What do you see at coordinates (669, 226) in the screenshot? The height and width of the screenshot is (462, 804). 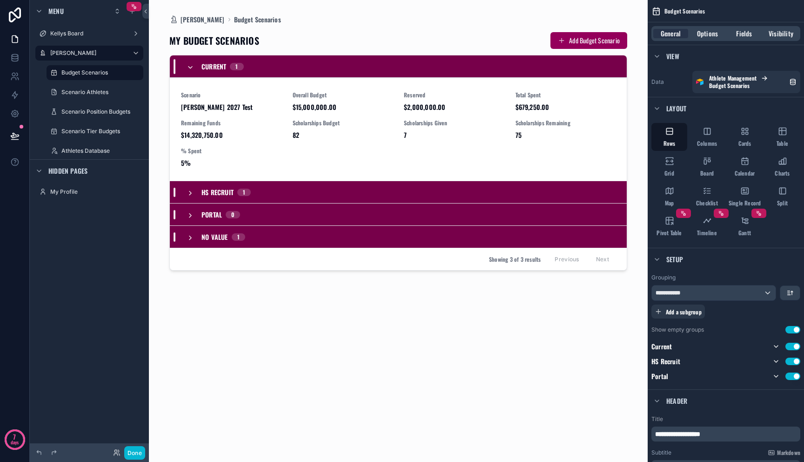 I see `button: Pivot Table` at bounding box center [669, 226].